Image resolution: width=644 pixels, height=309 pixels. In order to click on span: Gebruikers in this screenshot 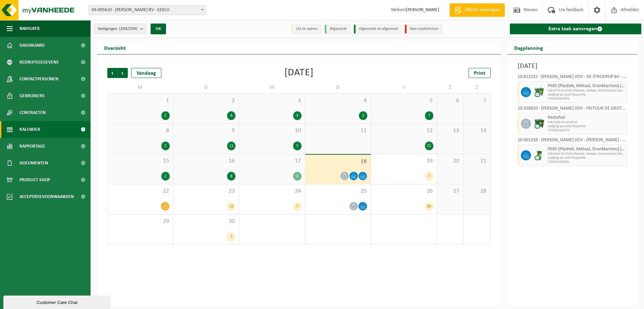, I will do `click(32, 96)`.